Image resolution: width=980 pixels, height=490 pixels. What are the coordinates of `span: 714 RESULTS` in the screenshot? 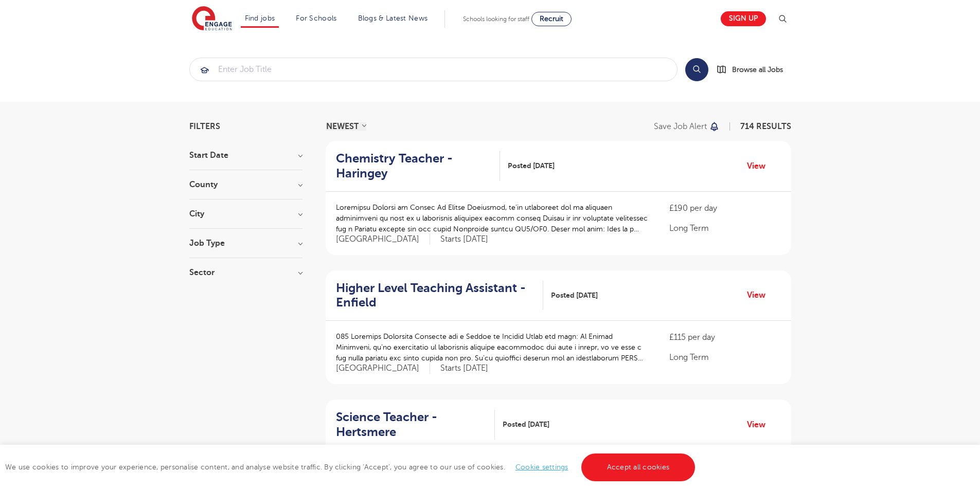 It's located at (765, 126).